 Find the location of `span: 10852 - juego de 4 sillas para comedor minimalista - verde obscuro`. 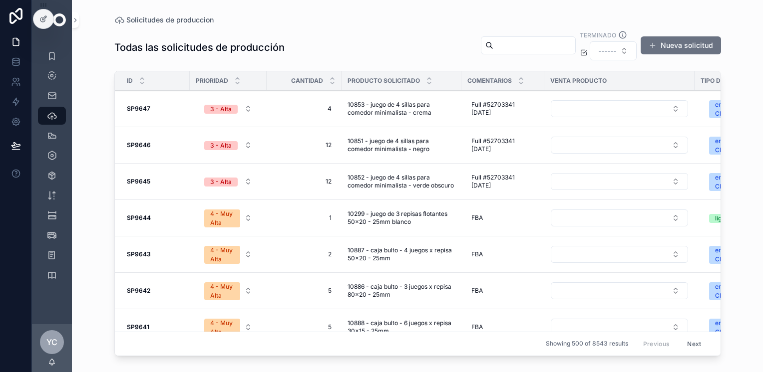

span: 10852 - juego de 4 sillas para comedor minimalista - verde obscuro is located at coordinates (401, 182).